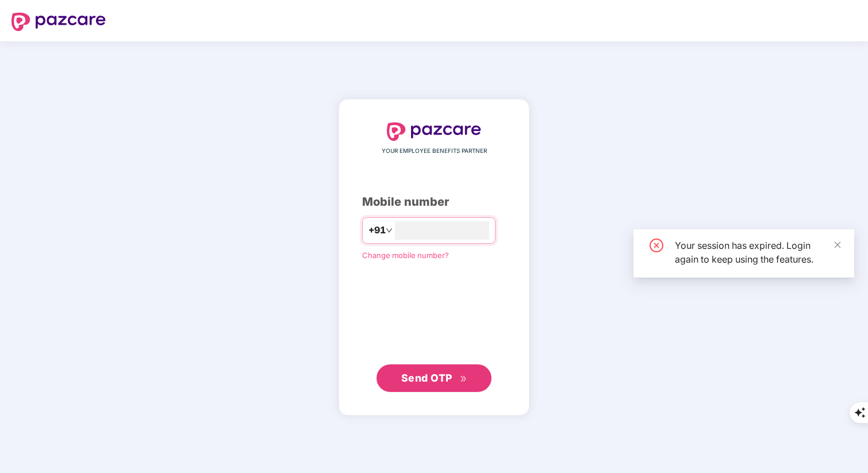  What do you see at coordinates (838, 245) in the screenshot?
I see `span: close` at bounding box center [838, 245].